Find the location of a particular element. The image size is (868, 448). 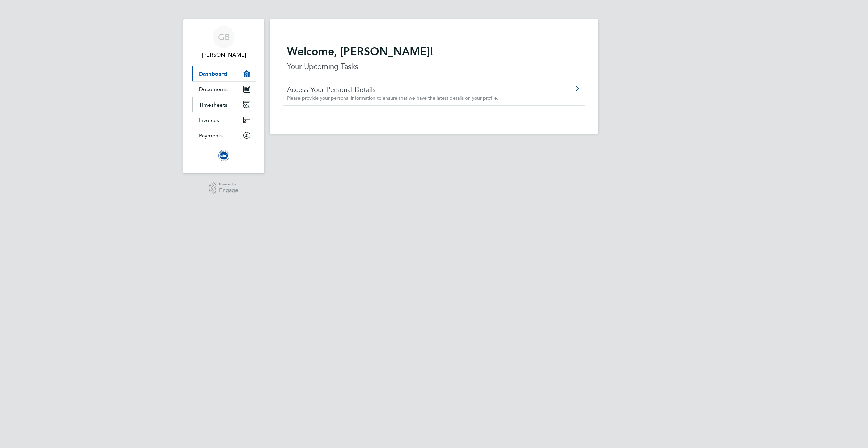

a: Dashboard is located at coordinates (224, 74).